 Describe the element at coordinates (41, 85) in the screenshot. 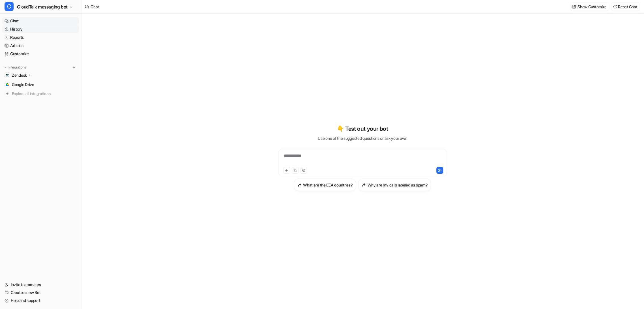

I see `a: Google DriveGoogle Drive` at that location.